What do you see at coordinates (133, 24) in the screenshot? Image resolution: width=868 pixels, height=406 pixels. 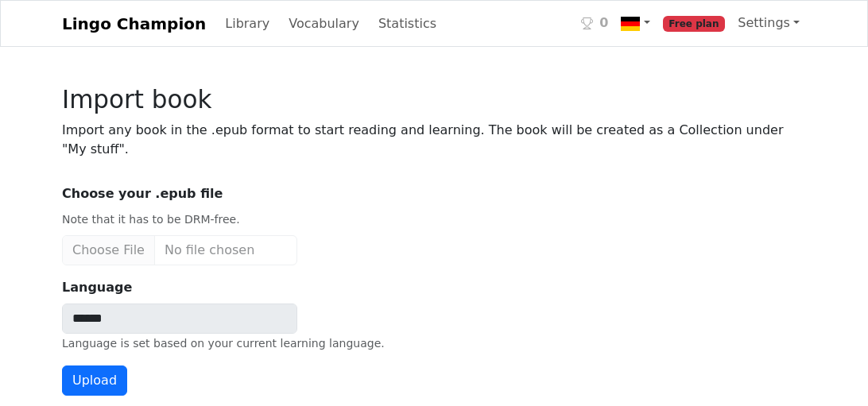 I see `a: Lingo Champion` at bounding box center [133, 24].